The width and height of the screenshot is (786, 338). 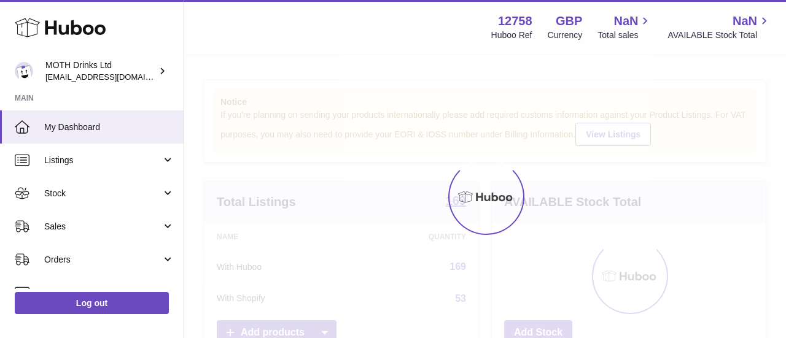 I want to click on img: orders@mothdrinks.com, so click(x=24, y=71).